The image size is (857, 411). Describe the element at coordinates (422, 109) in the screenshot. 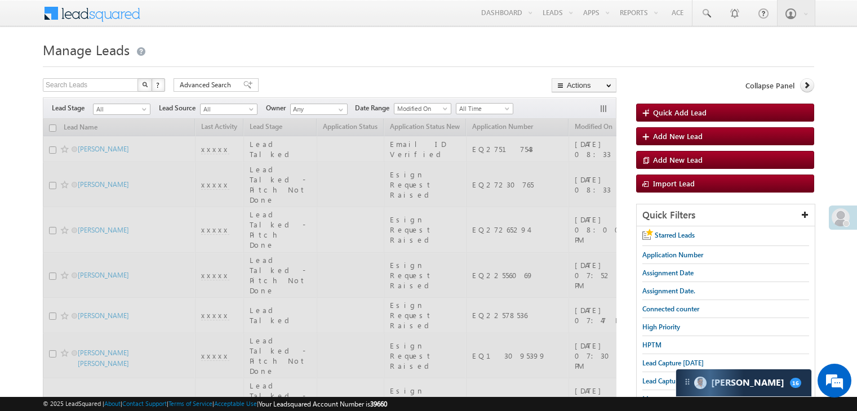

I see `a: Modified On` at that location.